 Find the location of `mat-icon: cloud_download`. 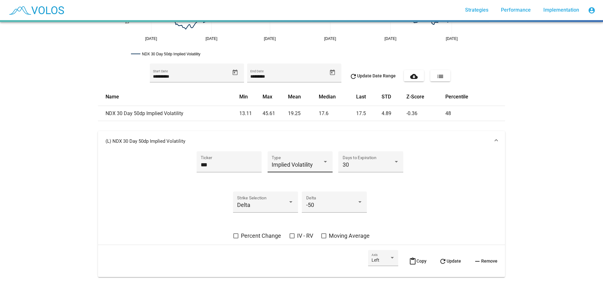

mat-icon: cloud_download is located at coordinates (414, 76).